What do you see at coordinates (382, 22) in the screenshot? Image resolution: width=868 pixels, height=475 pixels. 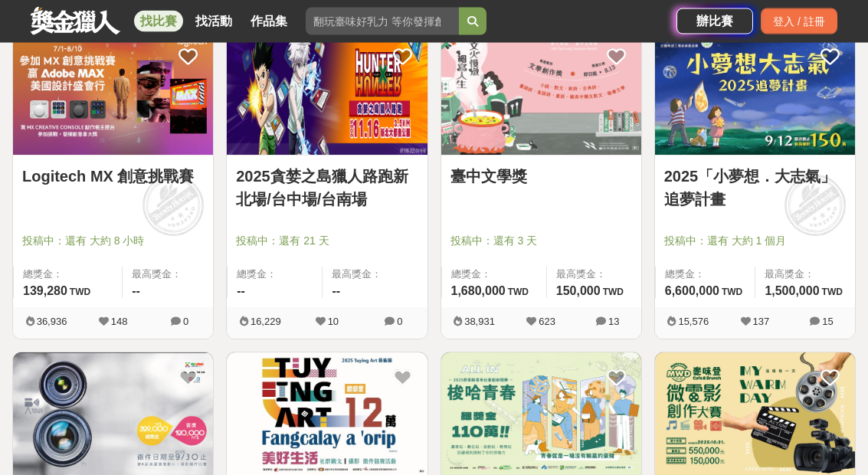 I see `input: 翻玩臺味好乳力 等你發揮創意！` at bounding box center [382, 22].